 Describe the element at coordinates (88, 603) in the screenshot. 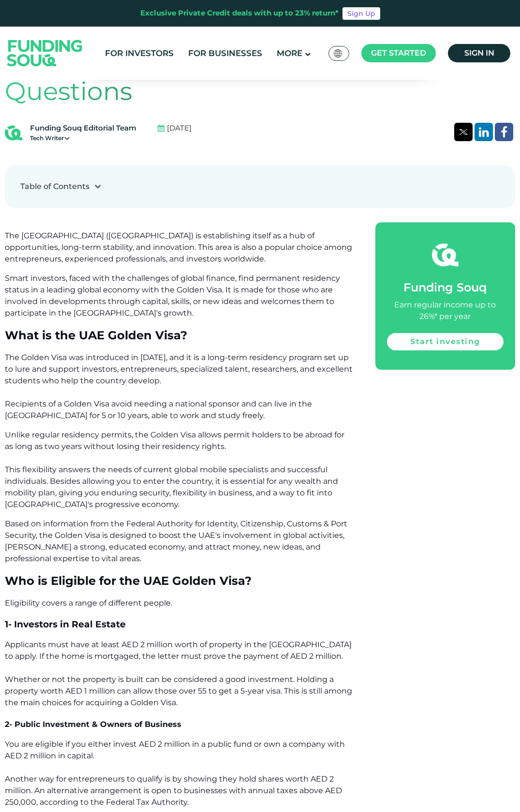

I see `span: Eligibility covers a range of different people.` at that location.